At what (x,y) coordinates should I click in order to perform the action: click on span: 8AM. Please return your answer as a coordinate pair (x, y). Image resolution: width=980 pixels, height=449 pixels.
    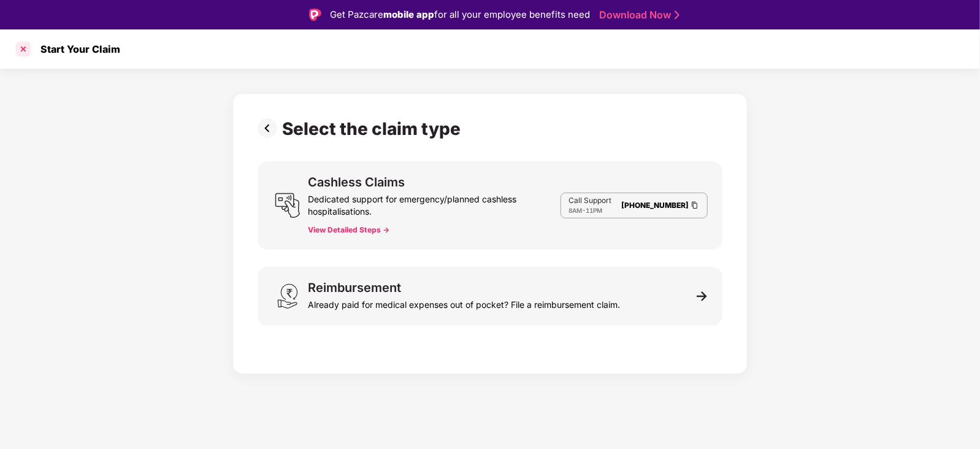
    Looking at the image, I should click on (575, 210).